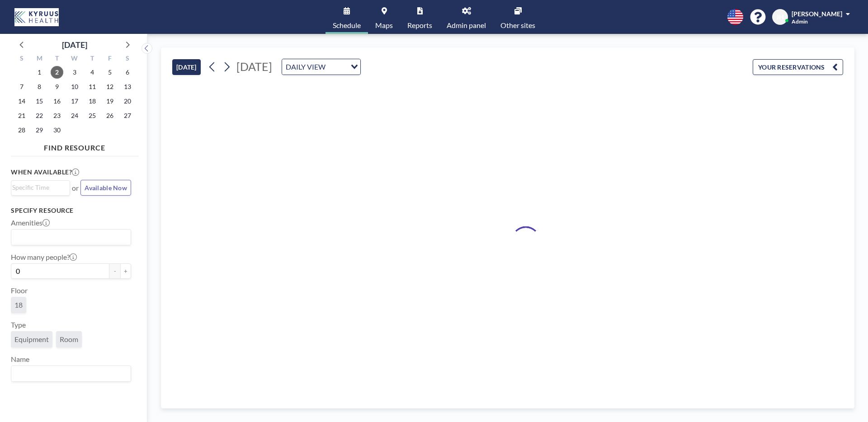  What do you see at coordinates (92, 102) in the screenshot?
I see `span: Thursday, September 18, 2025` at bounding box center [92, 102].